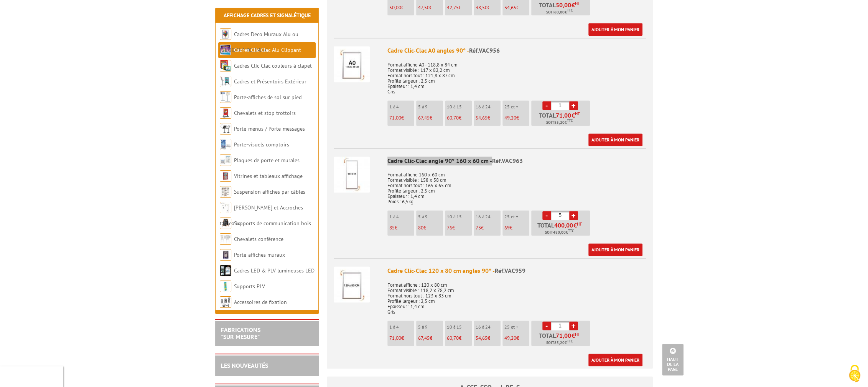 Image resolution: width=868 pixels, height=387 pixels. Describe the element at coordinates (510, 7) in the screenshot. I see `span: 34,65` at that location.